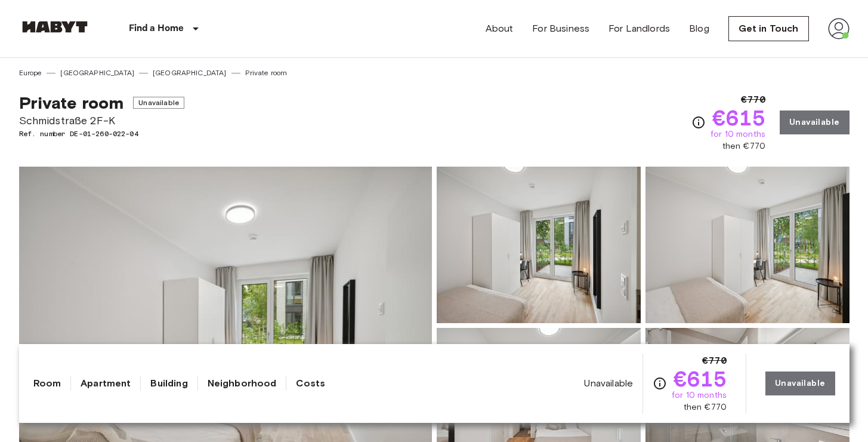  What do you see at coordinates (699, 29) in the screenshot?
I see `a: Blog` at bounding box center [699, 29].